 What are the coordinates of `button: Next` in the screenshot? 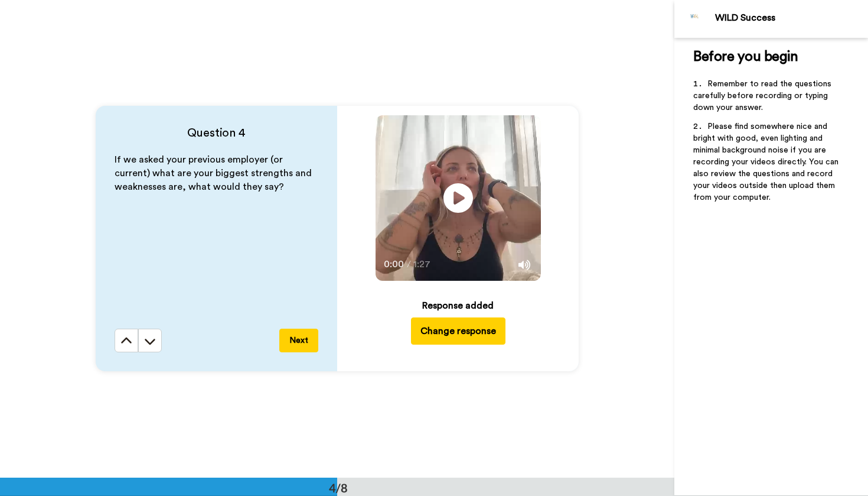 It's located at (299, 340).